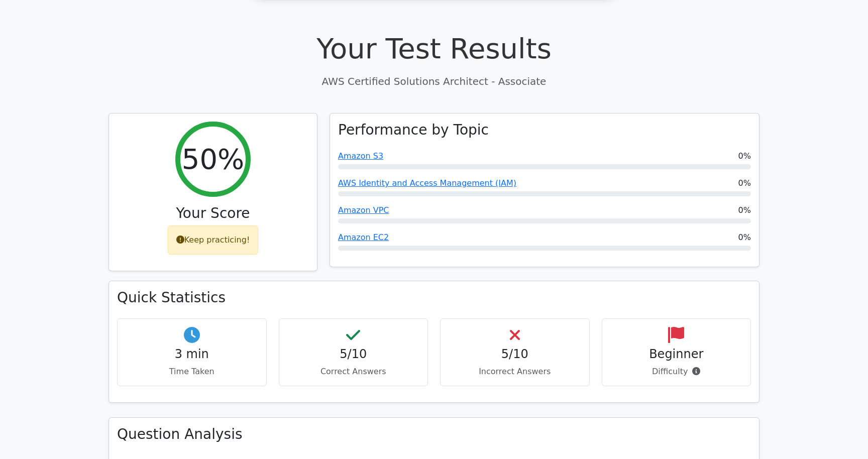  I want to click on h4: Beginner, so click(677, 355).